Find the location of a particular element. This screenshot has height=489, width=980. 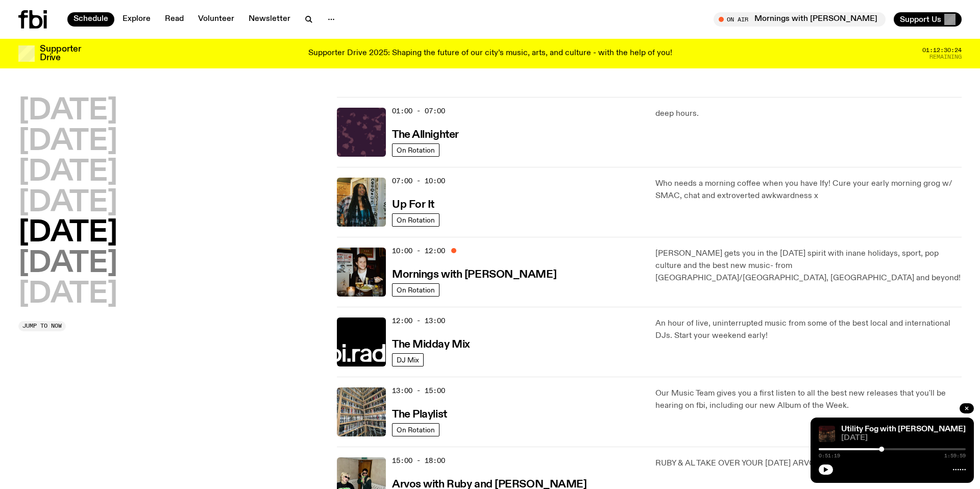

a: A corner shot of the fbi music library is located at coordinates (361, 412).